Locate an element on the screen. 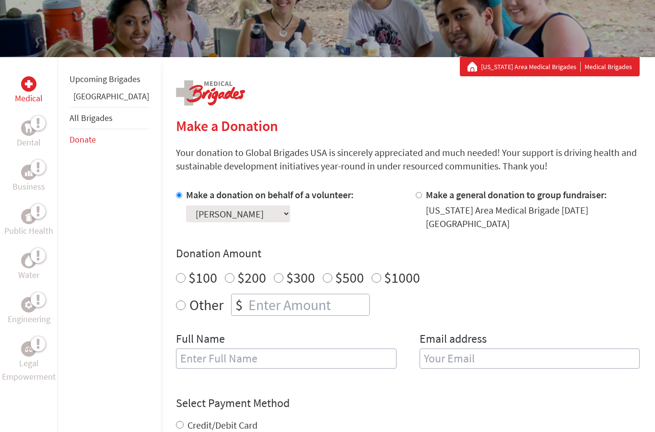 This screenshot has width=655, height=432. a: WaterWater is located at coordinates (29, 267).